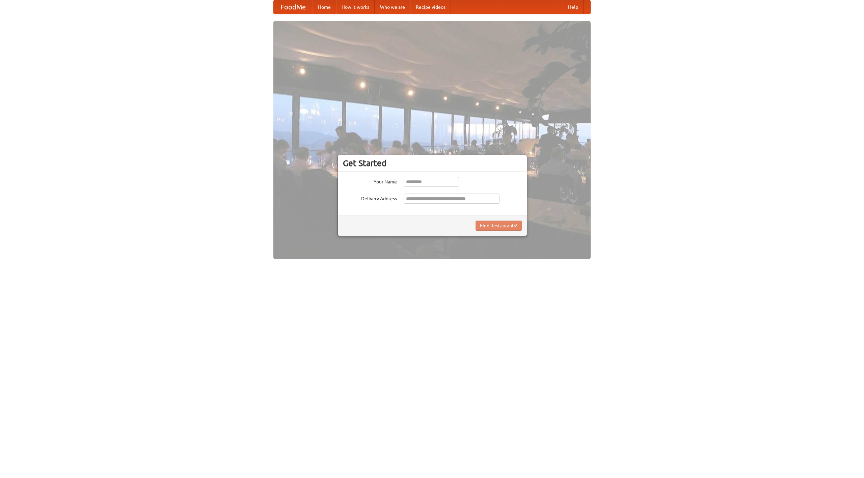 Image resolution: width=864 pixels, height=478 pixels. I want to click on a: Help, so click(573, 7).